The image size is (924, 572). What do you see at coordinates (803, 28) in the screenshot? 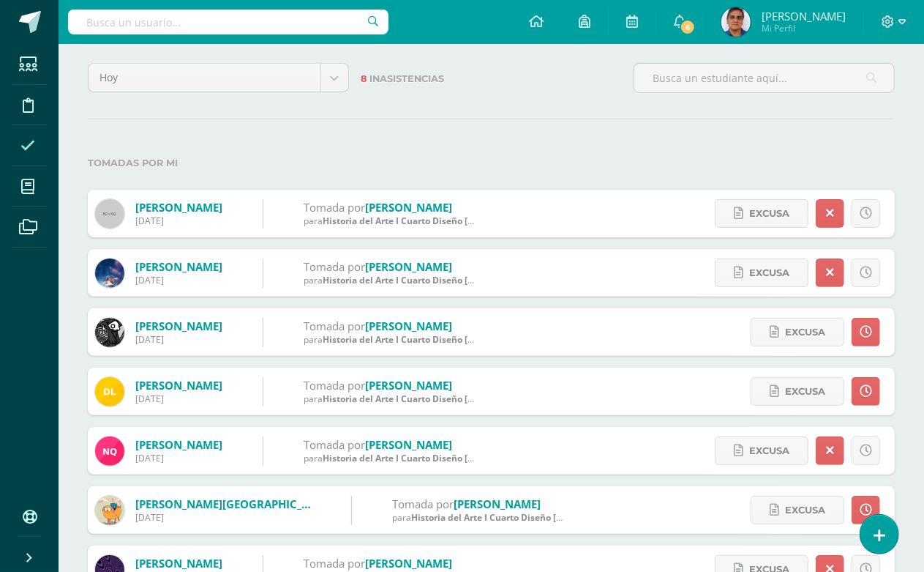
I see `span: Mi Perfil` at bounding box center [803, 28].